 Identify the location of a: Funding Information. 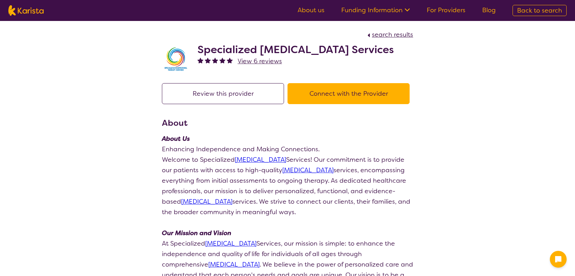
(375, 10).